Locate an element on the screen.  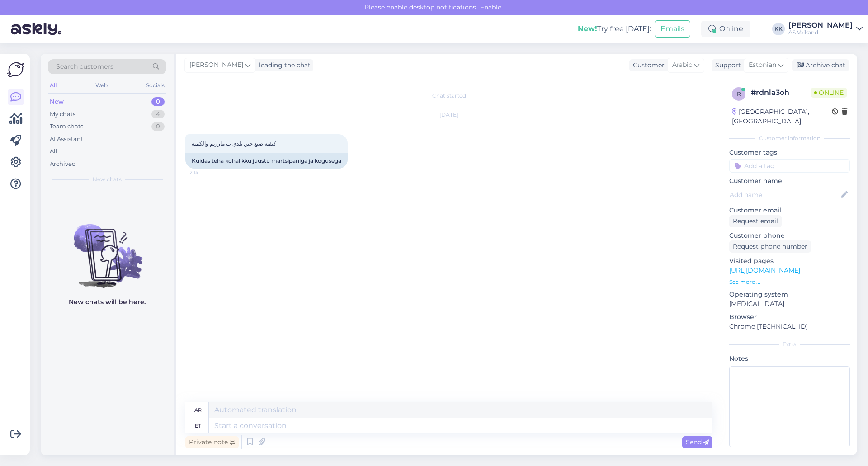
div: AS Veikand is located at coordinates (821, 33).